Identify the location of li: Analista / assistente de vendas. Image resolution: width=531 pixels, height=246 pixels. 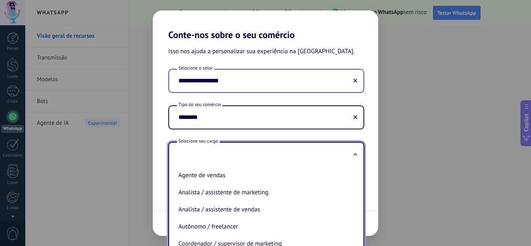
(265, 210).